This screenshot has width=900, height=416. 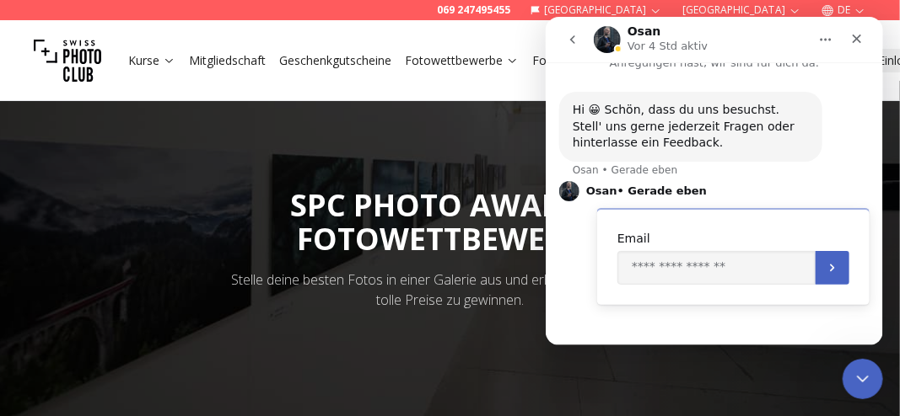 What do you see at coordinates (187, 222) in the screenshot?
I see `div: Email` at bounding box center [187, 222].